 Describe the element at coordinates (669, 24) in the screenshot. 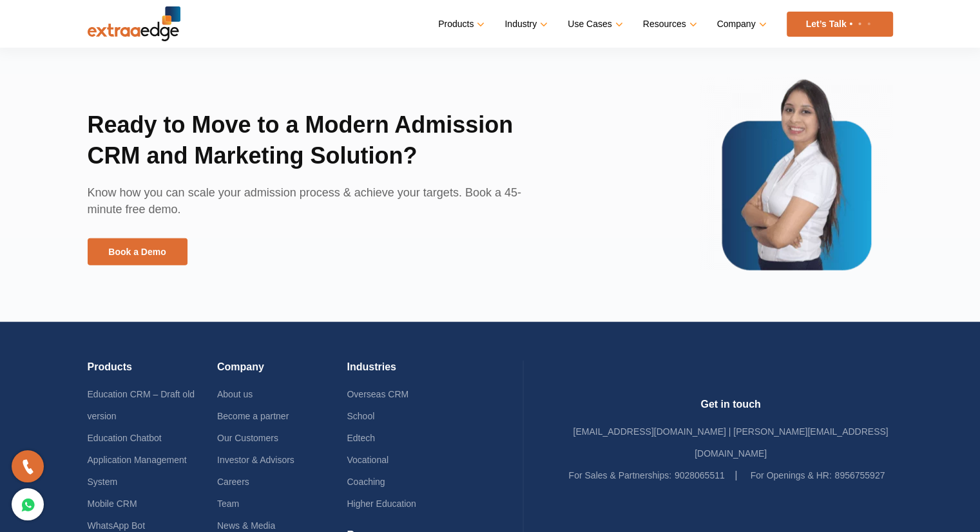

I see `a: Resources` at that location.